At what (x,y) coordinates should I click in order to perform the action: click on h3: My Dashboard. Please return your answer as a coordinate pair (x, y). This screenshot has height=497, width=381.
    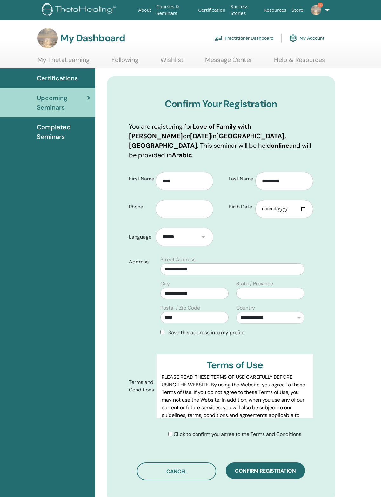
    Looking at the image, I should click on (93, 38).